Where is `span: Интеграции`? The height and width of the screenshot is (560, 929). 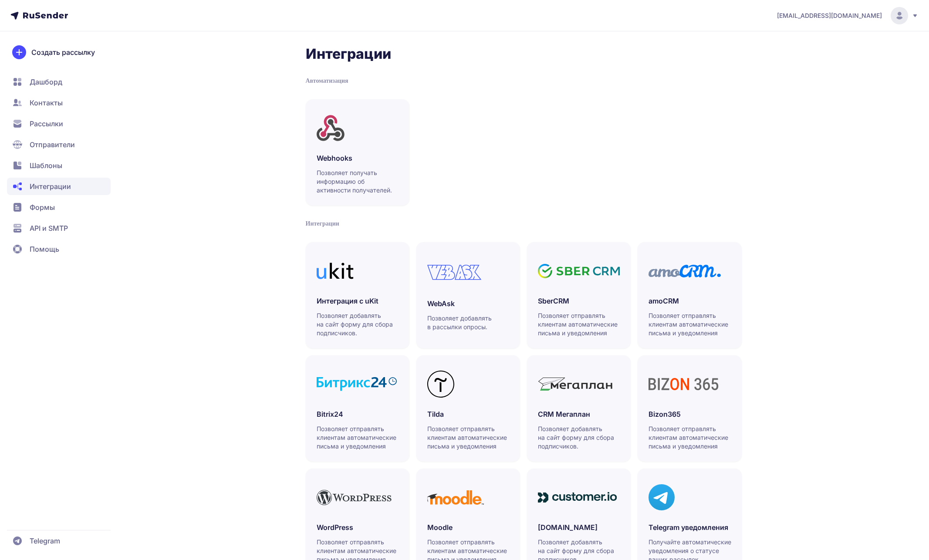 span: Интеграции is located at coordinates (50, 186).